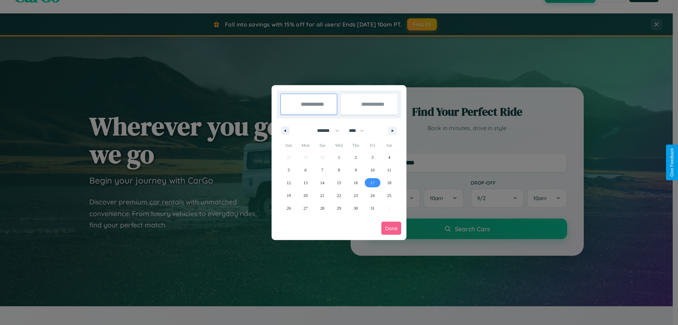 Image resolution: width=678 pixels, height=325 pixels. What do you see at coordinates (305, 183) in the screenshot?
I see `button: 13` at bounding box center [305, 183].